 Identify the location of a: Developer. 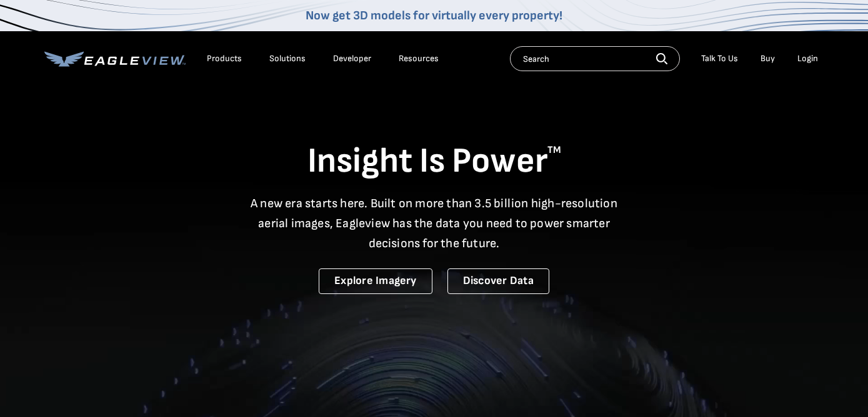
(352, 59).